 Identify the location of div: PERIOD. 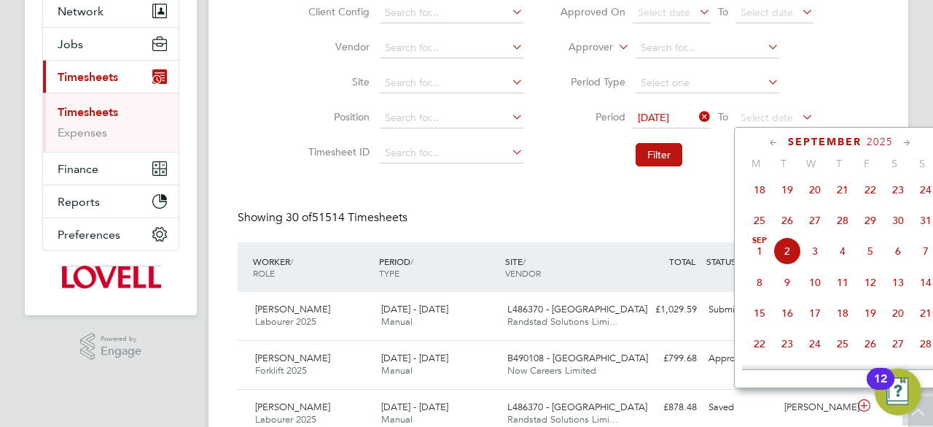
(438, 267).